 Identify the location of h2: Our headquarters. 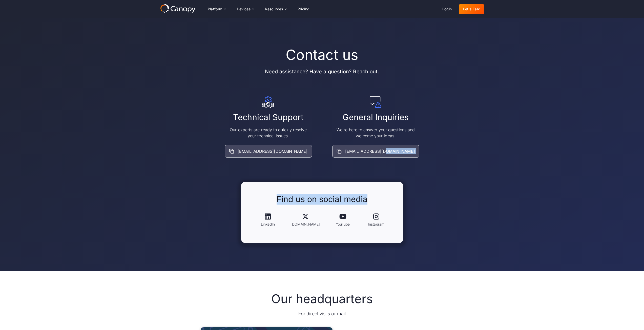
(322, 299).